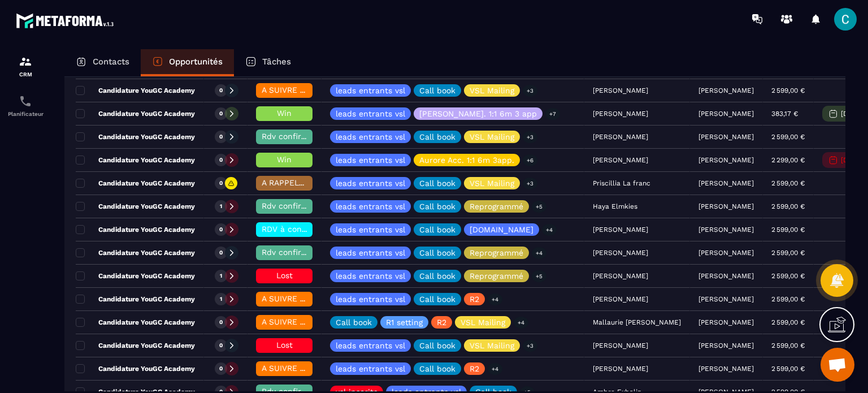 Image resolution: width=868 pixels, height=393 pixels. What do you see at coordinates (102, 63) in the screenshot?
I see `a: Contacts` at bounding box center [102, 63].